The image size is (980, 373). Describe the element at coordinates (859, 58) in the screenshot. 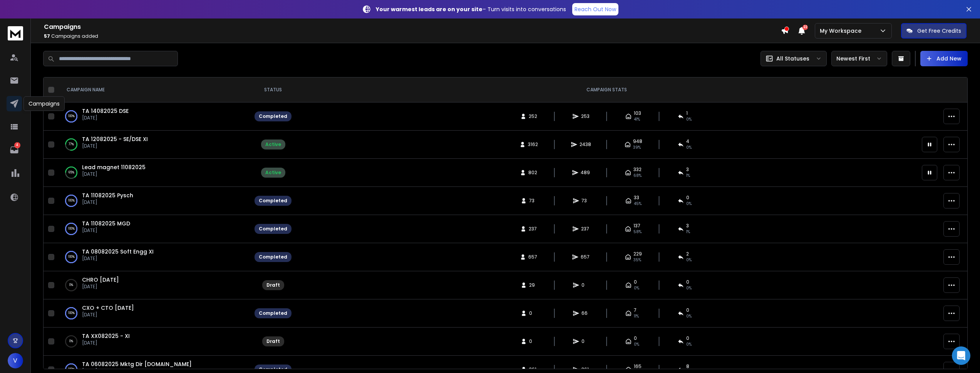

I see `button: Newest First` at that location.